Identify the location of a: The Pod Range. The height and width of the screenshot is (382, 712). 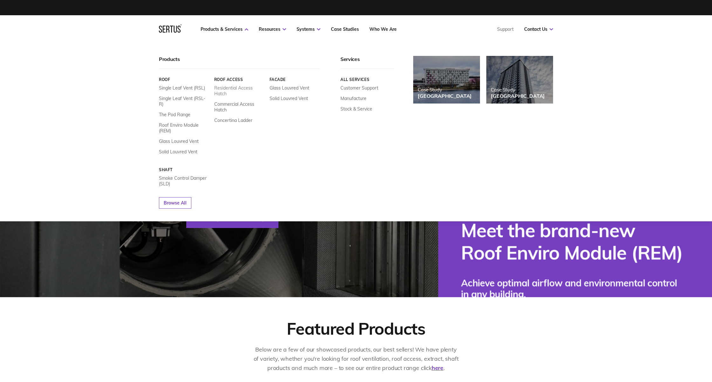
(174, 115).